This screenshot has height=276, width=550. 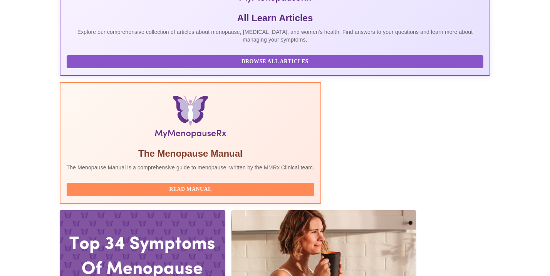 I want to click on h5: All Learn Articles, so click(x=275, y=18).